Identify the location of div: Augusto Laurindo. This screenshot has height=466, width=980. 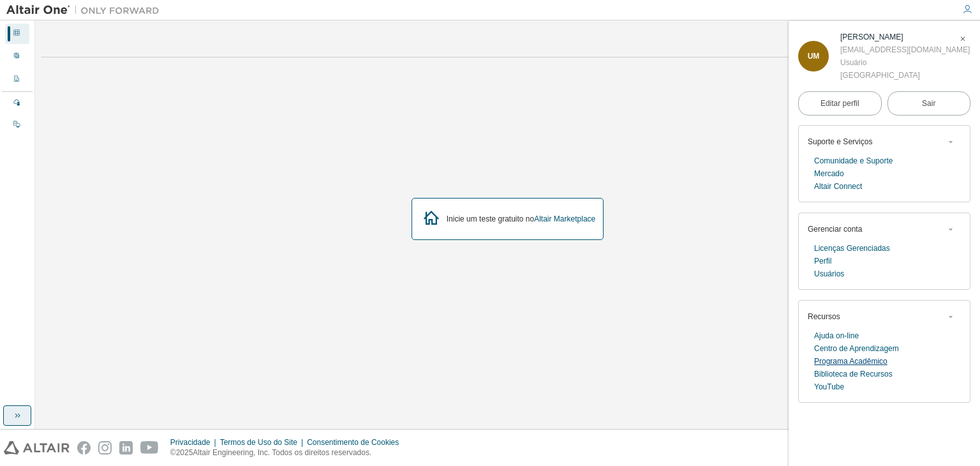
(905, 37).